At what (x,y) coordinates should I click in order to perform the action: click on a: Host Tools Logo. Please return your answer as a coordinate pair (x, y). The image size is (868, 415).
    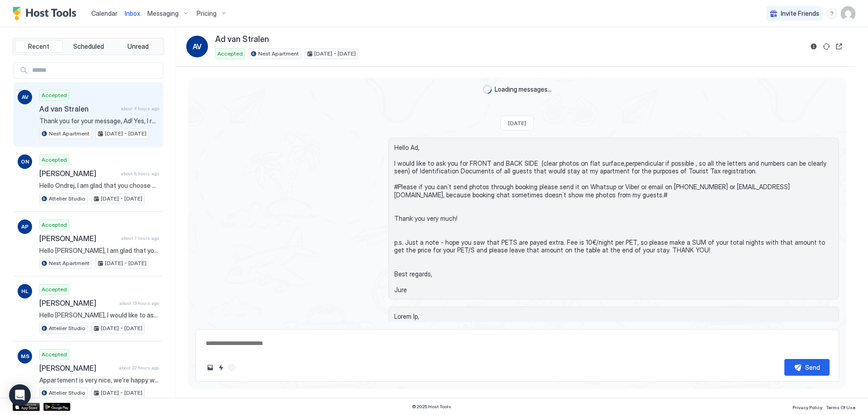
    Looking at the image, I should click on (46, 14).